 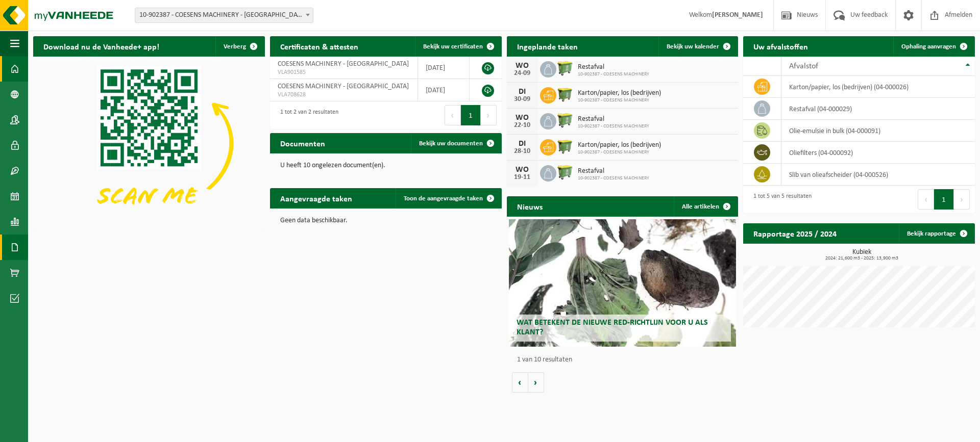 What do you see at coordinates (693, 46) in the screenshot?
I see `span: Bekijk uw kalender` at bounding box center [693, 46].